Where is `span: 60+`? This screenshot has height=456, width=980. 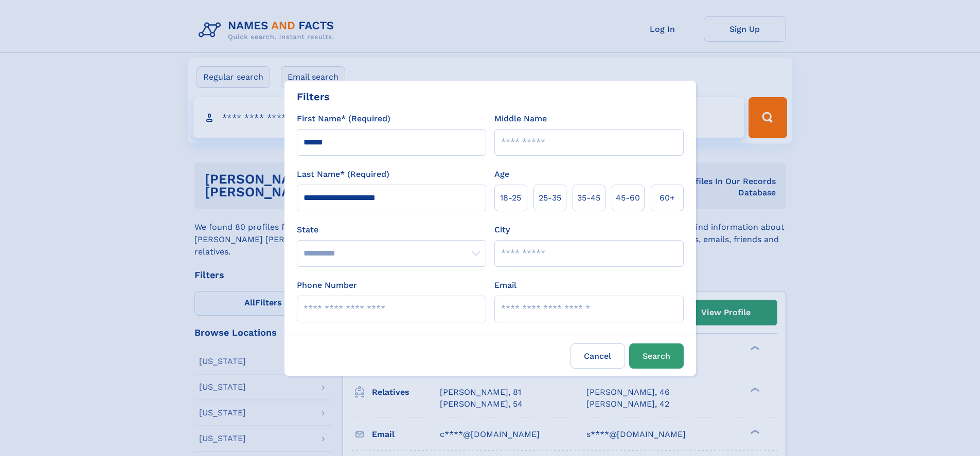
span: 60+ is located at coordinates (667, 198).